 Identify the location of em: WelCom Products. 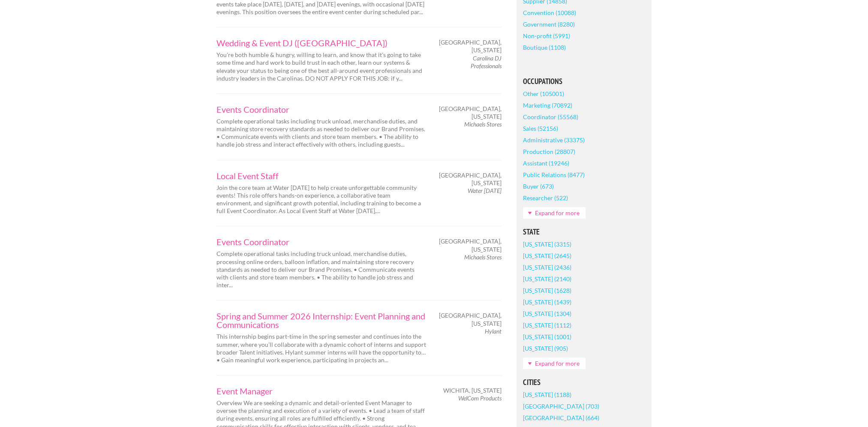
(479, 398).